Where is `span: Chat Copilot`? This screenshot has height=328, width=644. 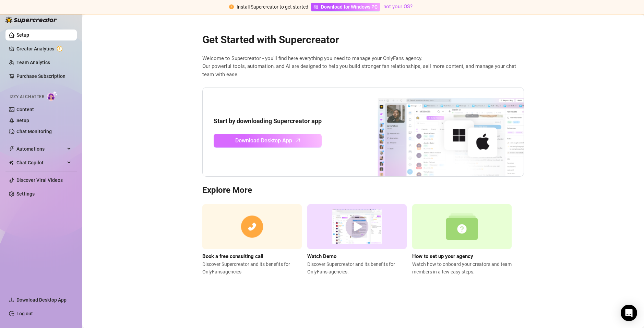 span: Chat Copilot is located at coordinates (41, 163).